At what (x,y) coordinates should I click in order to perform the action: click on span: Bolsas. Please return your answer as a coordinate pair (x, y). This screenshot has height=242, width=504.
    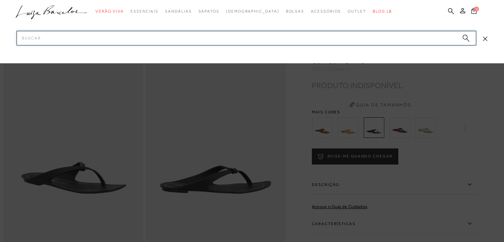
    Looking at the image, I should click on (295, 11).